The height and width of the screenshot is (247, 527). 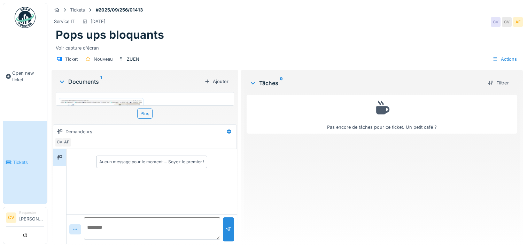 What do you see at coordinates (25, 162) in the screenshot?
I see `a: Tickets` at bounding box center [25, 162].